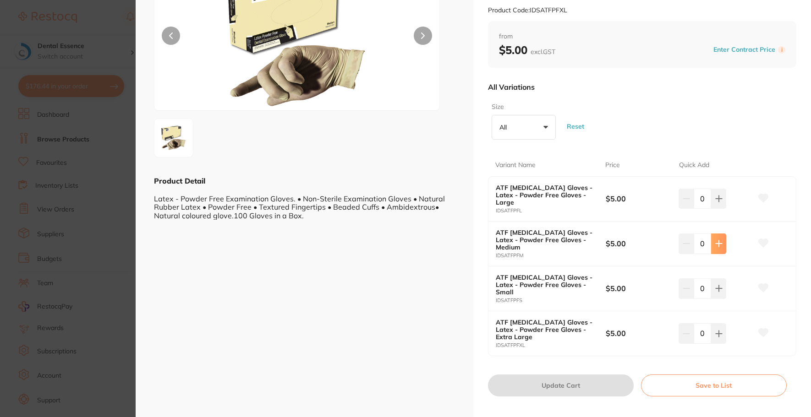 This screenshot has width=811, height=417. What do you see at coordinates (551, 345) in the screenshot?
I see `small: IDSATFPFXL` at bounding box center [551, 345].